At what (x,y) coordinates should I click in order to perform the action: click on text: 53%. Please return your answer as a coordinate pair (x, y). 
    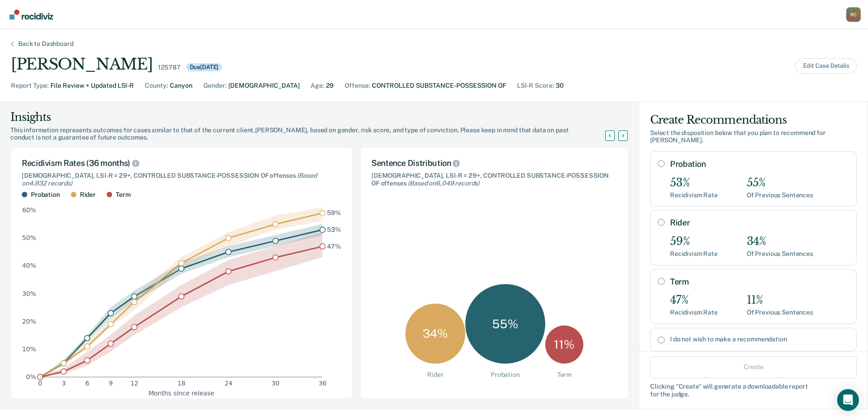
    Looking at the image, I should click on (334, 230).